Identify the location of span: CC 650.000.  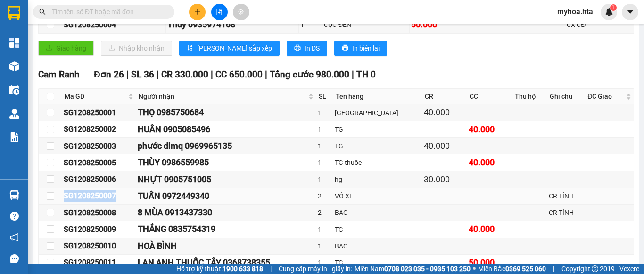
(239, 74).